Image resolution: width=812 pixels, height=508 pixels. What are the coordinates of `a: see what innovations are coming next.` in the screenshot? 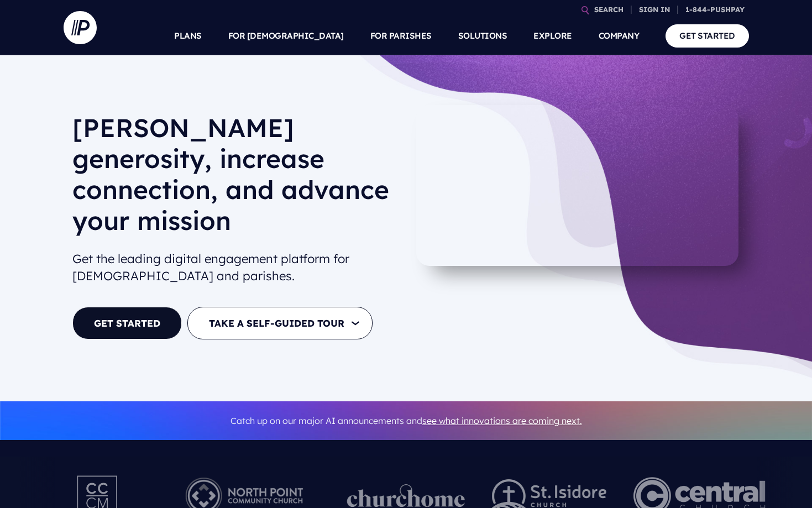 It's located at (502, 421).